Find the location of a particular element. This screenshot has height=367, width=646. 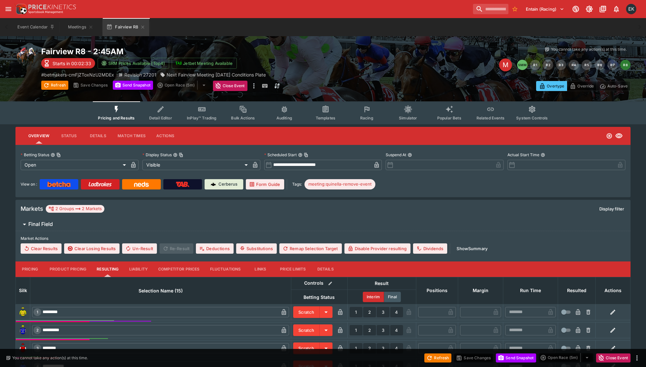

button: ShowSummary is located at coordinates (472, 248).